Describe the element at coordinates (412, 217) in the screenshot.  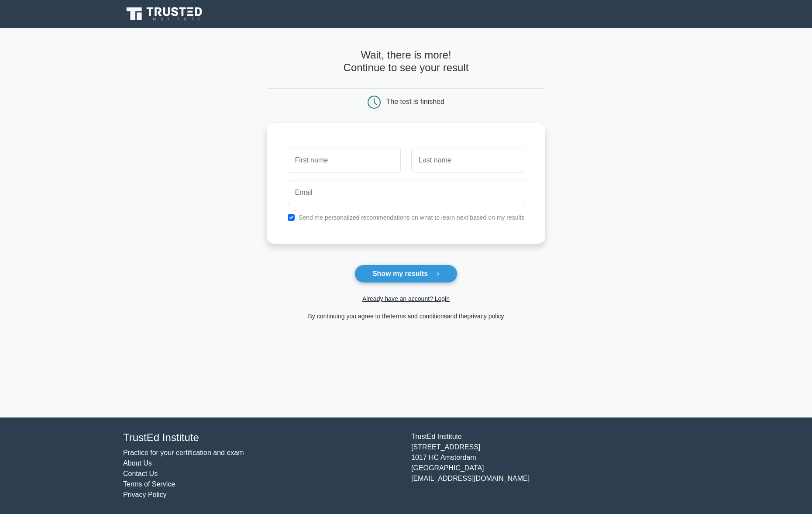
I see `label: Send me personalized recommendations on what to learn next based on my results` at that location.